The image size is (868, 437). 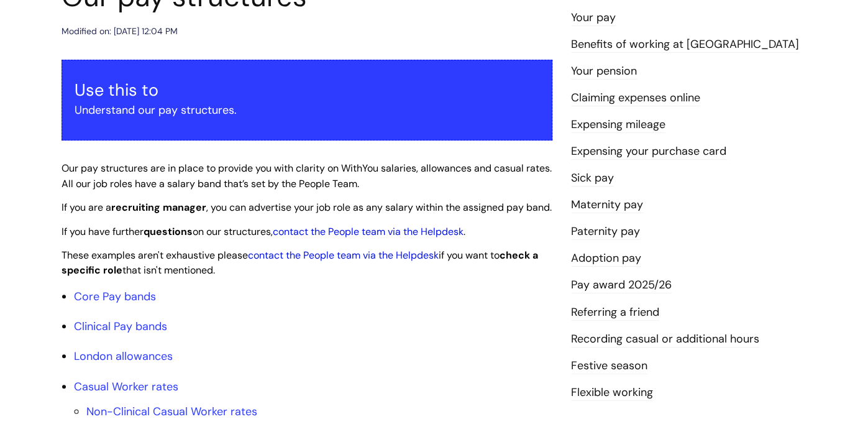 What do you see at coordinates (593, 18) in the screenshot?
I see `a: Your pay` at bounding box center [593, 18].